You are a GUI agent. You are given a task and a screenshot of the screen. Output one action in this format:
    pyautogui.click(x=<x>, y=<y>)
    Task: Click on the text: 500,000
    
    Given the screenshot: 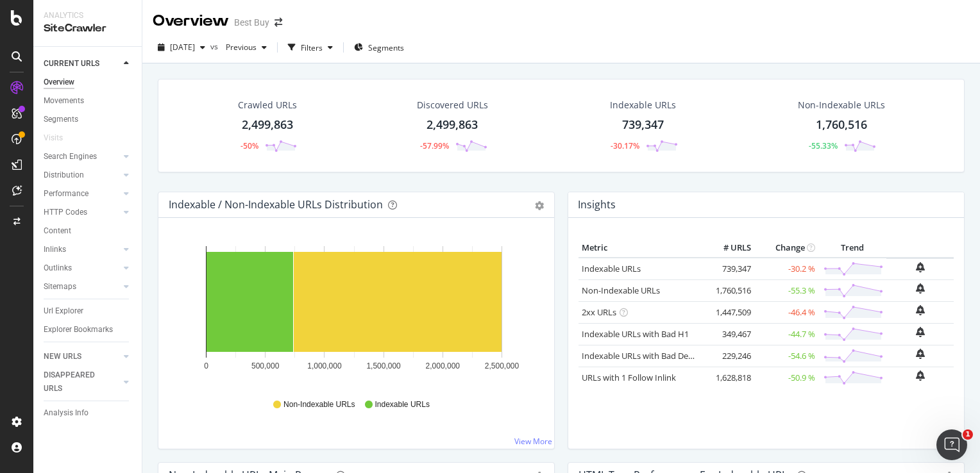 What is the action you would take?
    pyautogui.click(x=265, y=366)
    